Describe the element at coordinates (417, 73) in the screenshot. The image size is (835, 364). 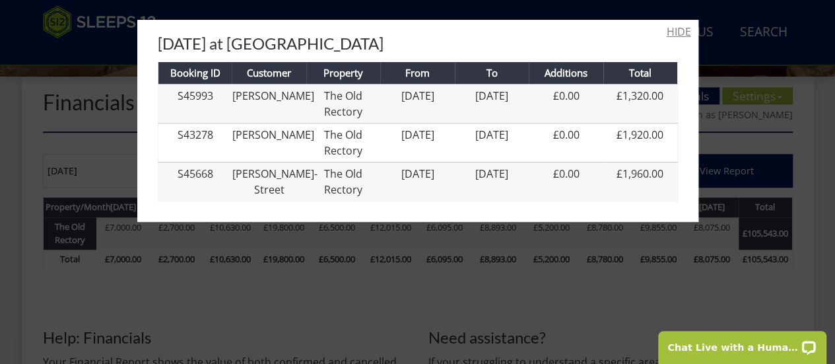
I see `th: From` at that location.